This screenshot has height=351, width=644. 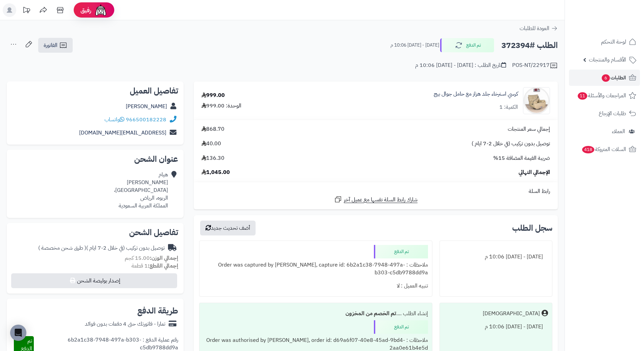 I want to click on strong: إجمالي الوزن:, so click(x=164, y=258).